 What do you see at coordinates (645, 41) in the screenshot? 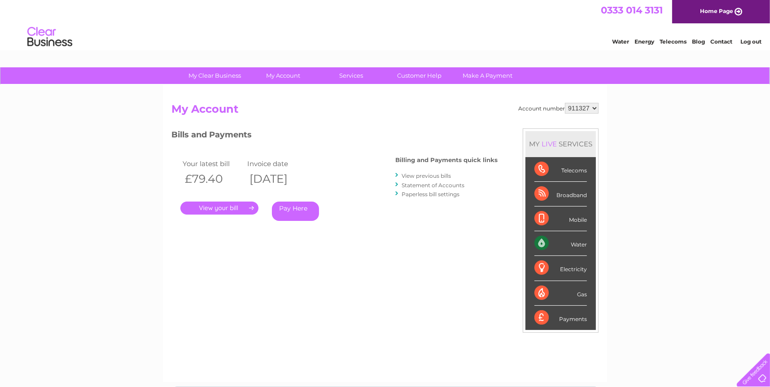
I see `a: Energy` at bounding box center [645, 41].